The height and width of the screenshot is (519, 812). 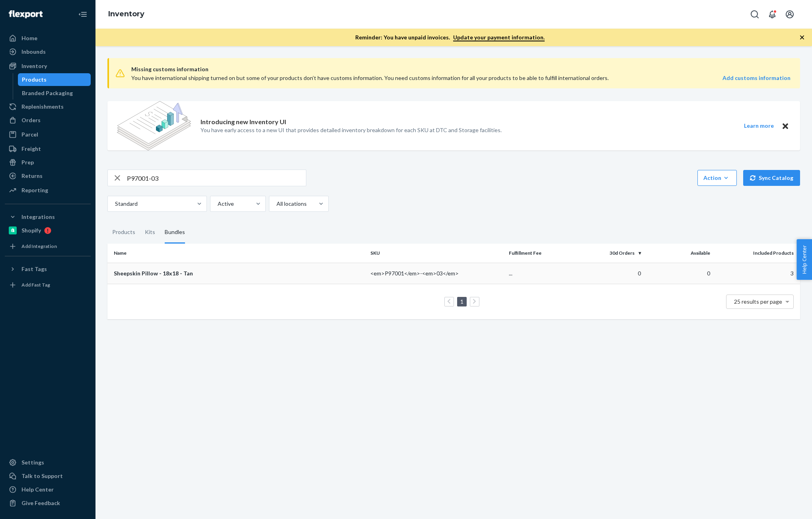 What do you see at coordinates (238, 274) in the screenshot?
I see `div: Sheepskin Pillow - 18x18 - Tan` at bounding box center [238, 274].